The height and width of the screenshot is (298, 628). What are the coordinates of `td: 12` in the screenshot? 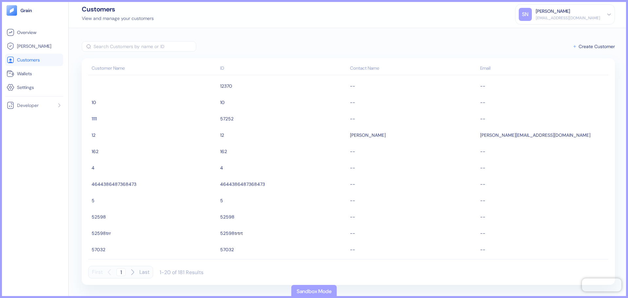 It's located at (283, 135).